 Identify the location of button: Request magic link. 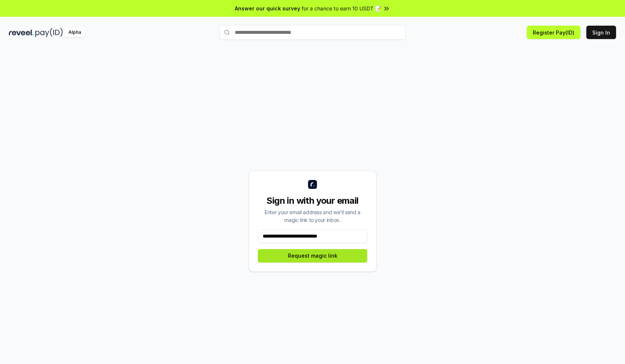
(312, 256).